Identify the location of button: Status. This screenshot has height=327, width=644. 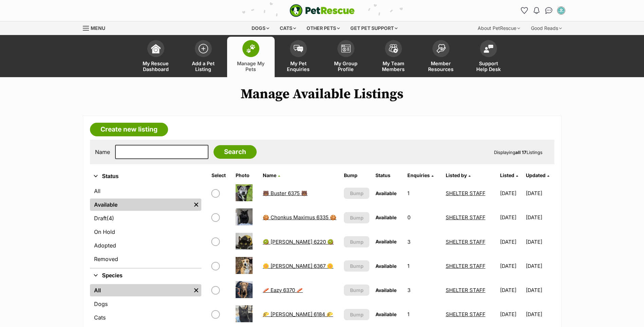
(146, 176).